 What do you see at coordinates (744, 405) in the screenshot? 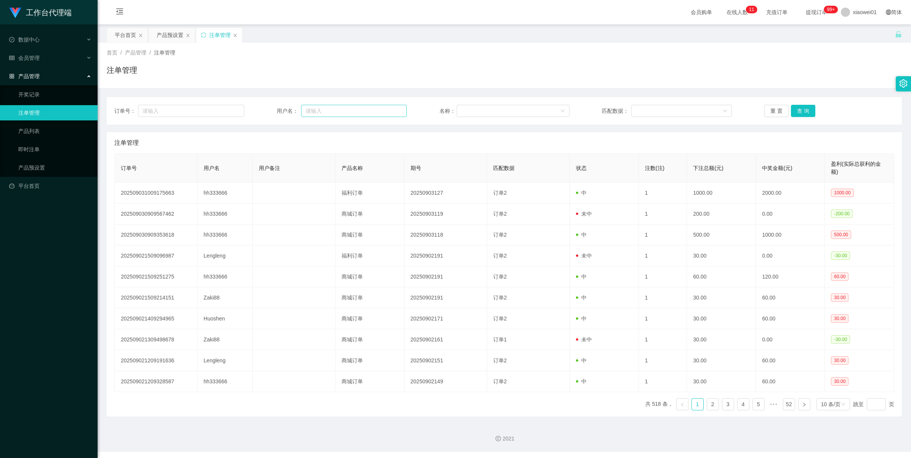
I see `a: 4` at bounding box center [744, 405].